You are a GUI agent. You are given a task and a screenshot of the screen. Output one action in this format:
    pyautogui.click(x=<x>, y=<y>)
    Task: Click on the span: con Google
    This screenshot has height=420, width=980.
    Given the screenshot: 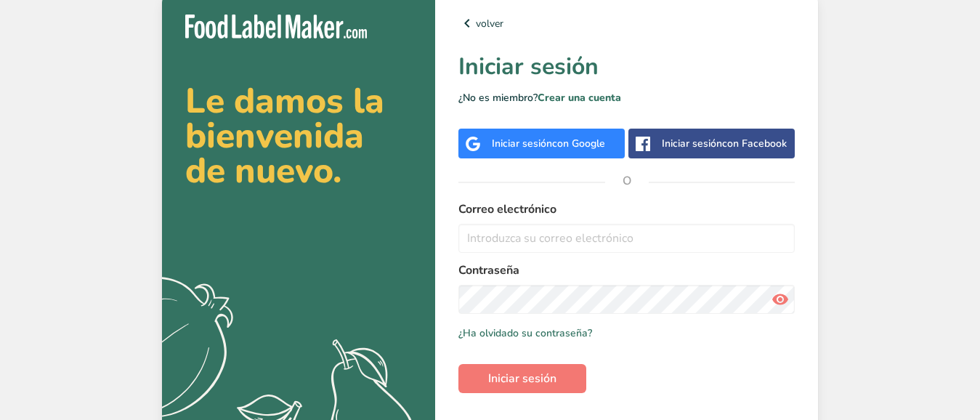 What is the action you would take?
    pyautogui.click(x=578, y=143)
    